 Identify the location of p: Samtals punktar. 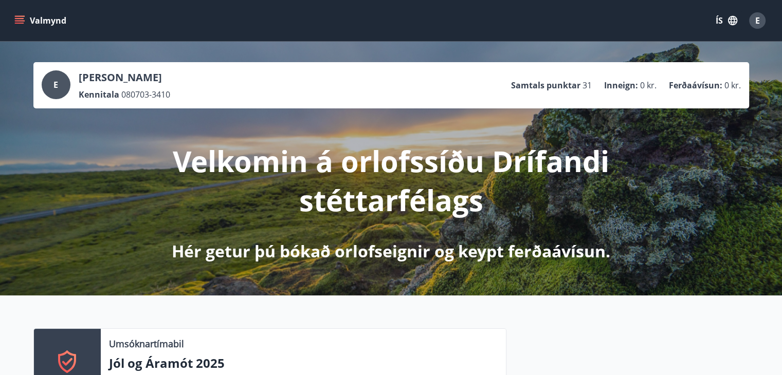
(545, 85).